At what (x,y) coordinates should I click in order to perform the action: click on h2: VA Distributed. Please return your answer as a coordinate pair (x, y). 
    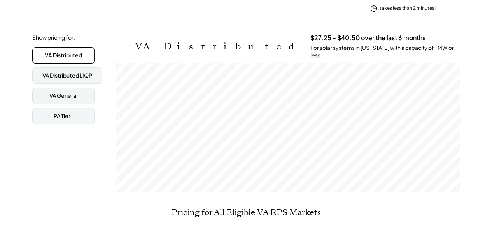
    Looking at the image, I should click on (217, 46).